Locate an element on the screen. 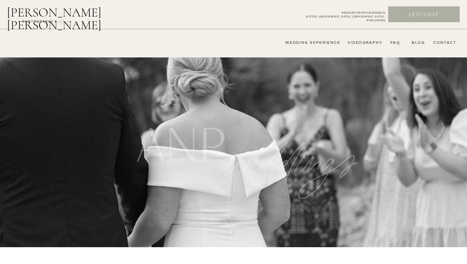 This screenshot has height=264, width=467. h2: photography & is located at coordinates (40, 23).